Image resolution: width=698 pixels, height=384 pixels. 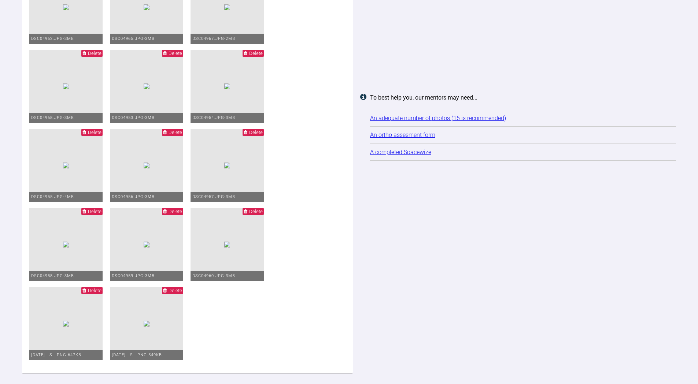 What do you see at coordinates (402, 135) in the screenshot?
I see `a: An ortho assesment form` at bounding box center [402, 135].